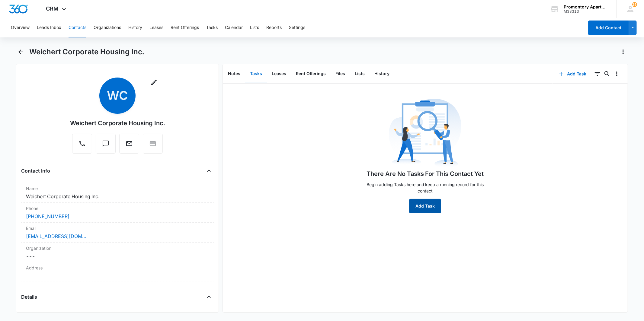  I want to click on dd: Weichert Corporate Housing Inc., so click(117, 196).